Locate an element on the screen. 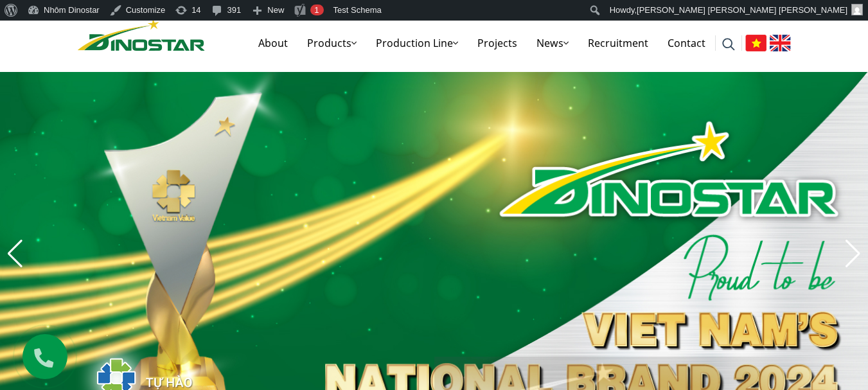  div: Previous slide is located at coordinates (14, 254).